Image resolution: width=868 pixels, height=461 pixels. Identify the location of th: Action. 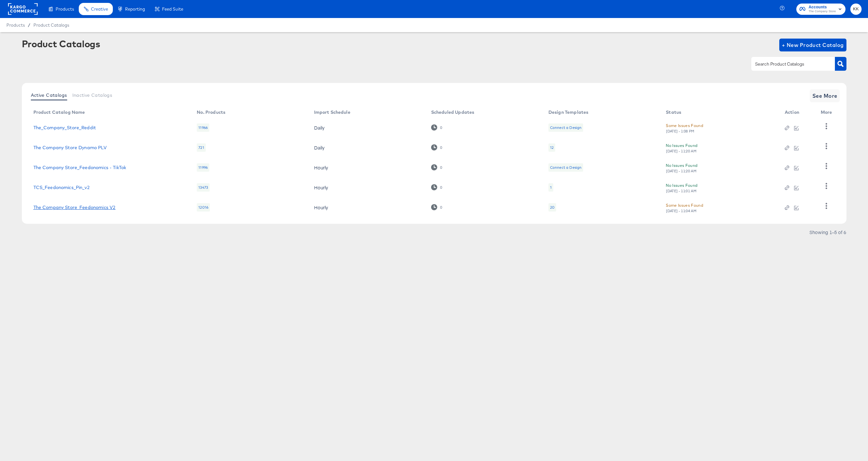
(798, 112).